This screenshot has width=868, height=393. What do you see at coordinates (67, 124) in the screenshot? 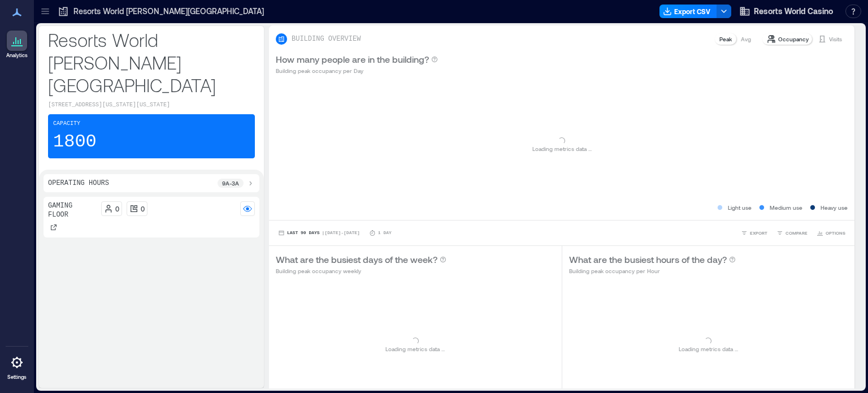
I see `p: Capacity` at bounding box center [67, 124].